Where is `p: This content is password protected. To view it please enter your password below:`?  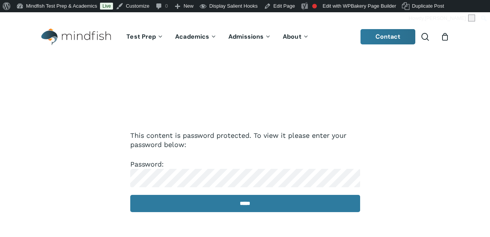 p: This content is password protected. To view it please enter your password below: is located at coordinates (245, 145).